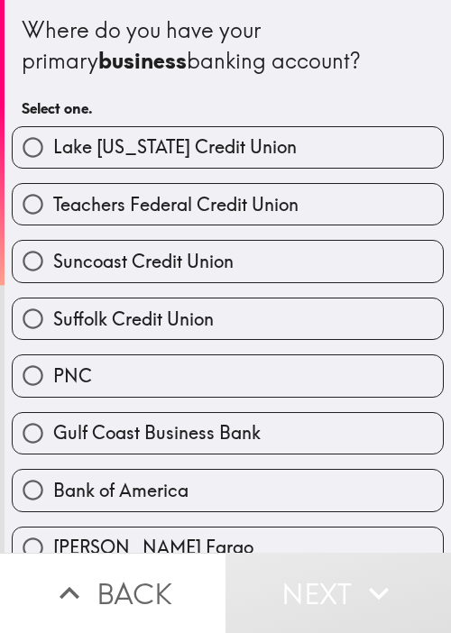 The image size is (451, 633). What do you see at coordinates (227, 489) in the screenshot?
I see `button: Bank of America` at bounding box center [227, 489].